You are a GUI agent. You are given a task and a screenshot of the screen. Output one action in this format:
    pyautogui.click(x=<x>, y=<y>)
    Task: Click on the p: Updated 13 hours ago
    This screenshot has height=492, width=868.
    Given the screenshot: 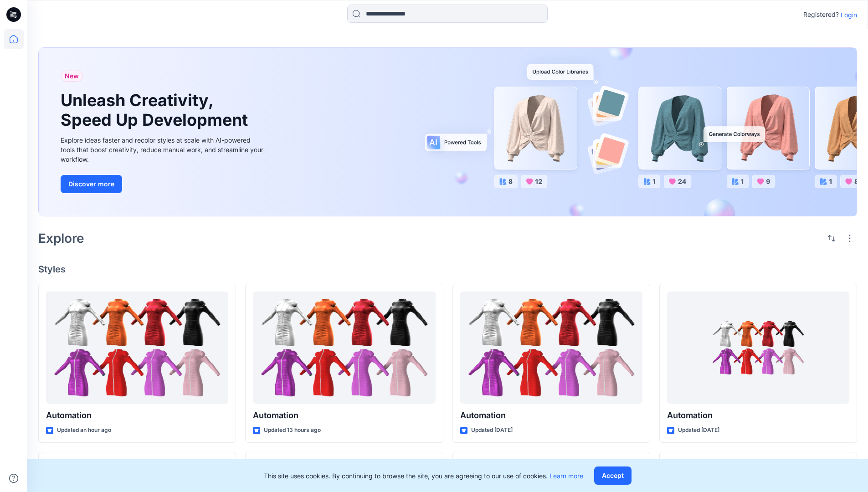 What is the action you would take?
    pyautogui.click(x=292, y=430)
    